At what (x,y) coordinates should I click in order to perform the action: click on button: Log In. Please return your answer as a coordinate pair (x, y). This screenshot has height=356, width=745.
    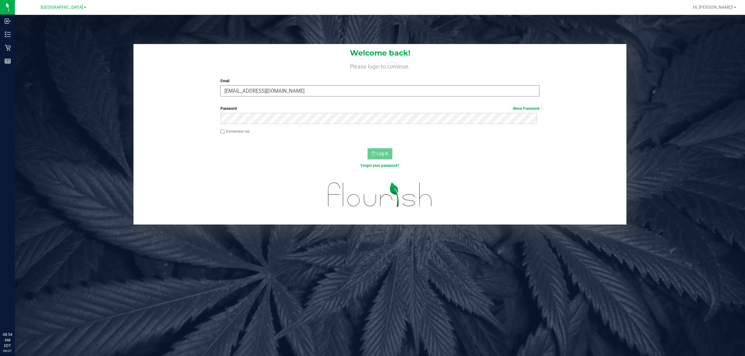
    Looking at the image, I should click on (380, 154).